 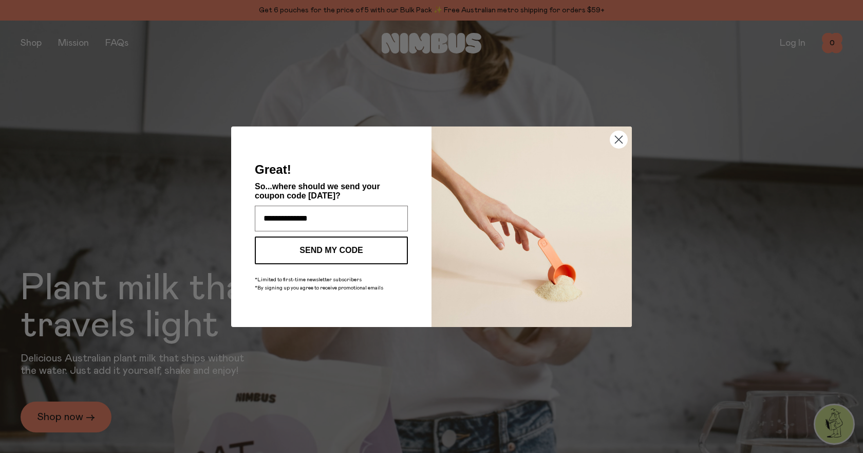 I want to click on span: *By signing up you agree to receive promotional emails, so click(x=319, y=288).